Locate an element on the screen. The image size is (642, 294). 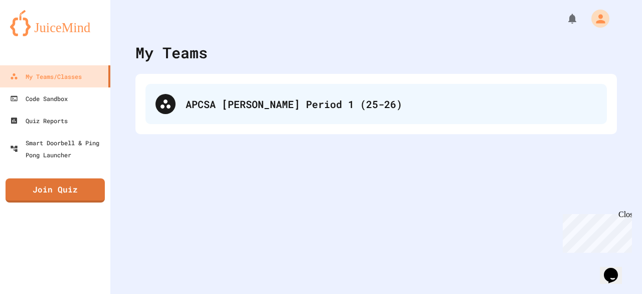
div: Chat with us now!Close is located at coordinates (37, 34).